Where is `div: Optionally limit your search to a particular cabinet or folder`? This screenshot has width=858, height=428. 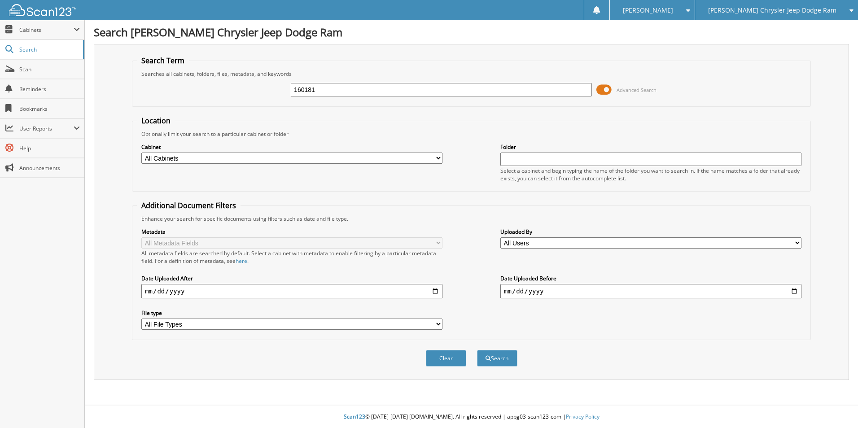 div: Optionally limit your search to a particular cabinet or folder is located at coordinates (471, 134).